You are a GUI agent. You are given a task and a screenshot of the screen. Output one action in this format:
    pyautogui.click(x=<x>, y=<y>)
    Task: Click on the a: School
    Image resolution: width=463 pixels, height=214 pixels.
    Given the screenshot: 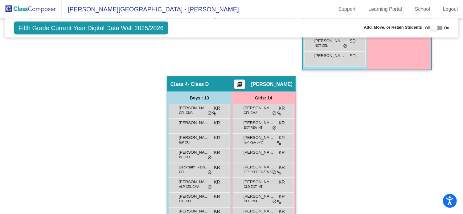 What is the action you would take?
    pyautogui.click(x=422, y=9)
    